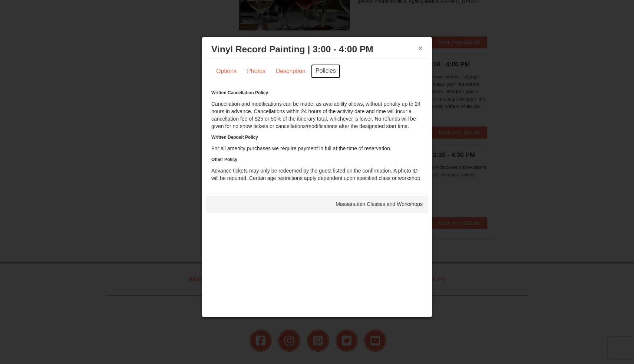 Image resolution: width=634 pixels, height=364 pixels. I want to click on h6: Written Cancellation Policy, so click(317, 92).